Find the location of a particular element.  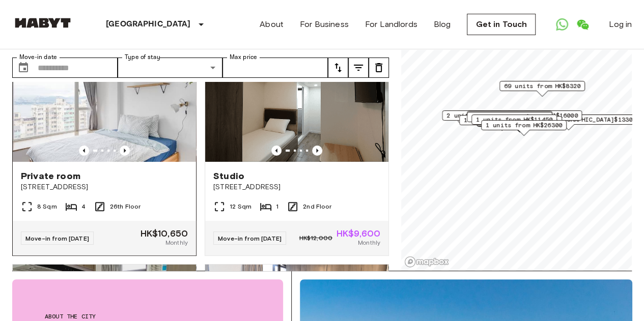

a: For Landlords is located at coordinates (391, 24).